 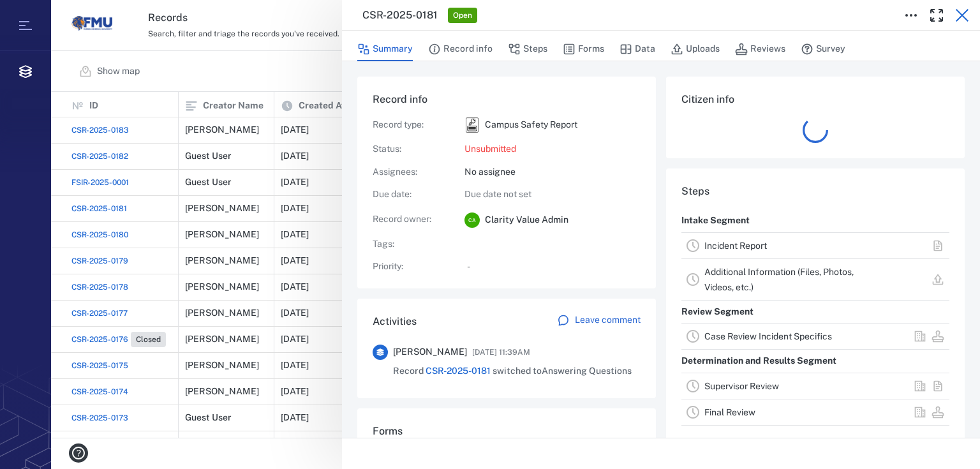 I want to click on p: Campus Safety Report, so click(x=531, y=125).